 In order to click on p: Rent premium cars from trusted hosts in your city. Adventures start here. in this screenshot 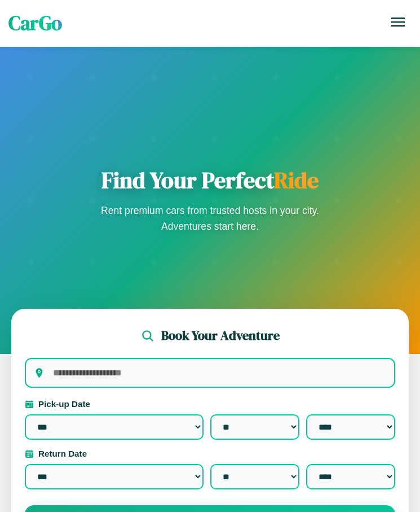, I will do `click(210, 219)`.